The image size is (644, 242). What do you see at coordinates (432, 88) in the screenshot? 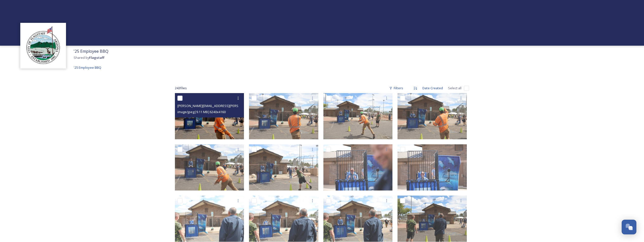
I see `div: Date Created` at bounding box center [432, 88].